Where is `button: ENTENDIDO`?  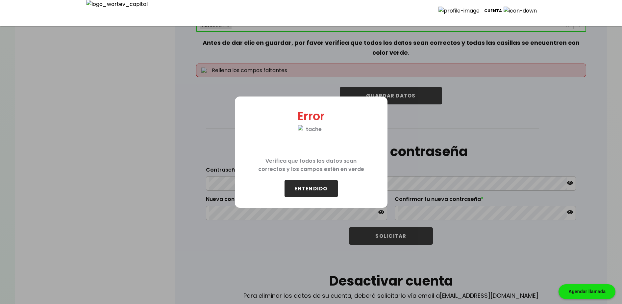
button: ENTENDIDO is located at coordinates (311, 188).